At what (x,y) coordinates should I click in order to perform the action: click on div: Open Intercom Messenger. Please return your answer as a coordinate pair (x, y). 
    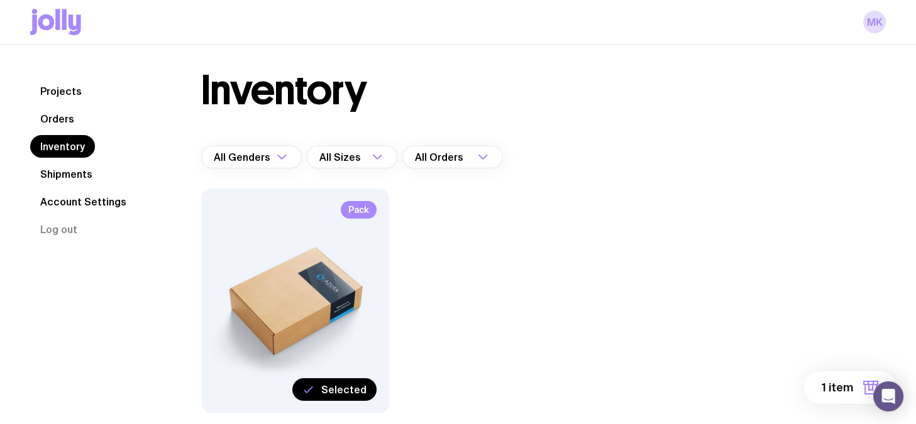
    Looking at the image, I should click on (888, 397).